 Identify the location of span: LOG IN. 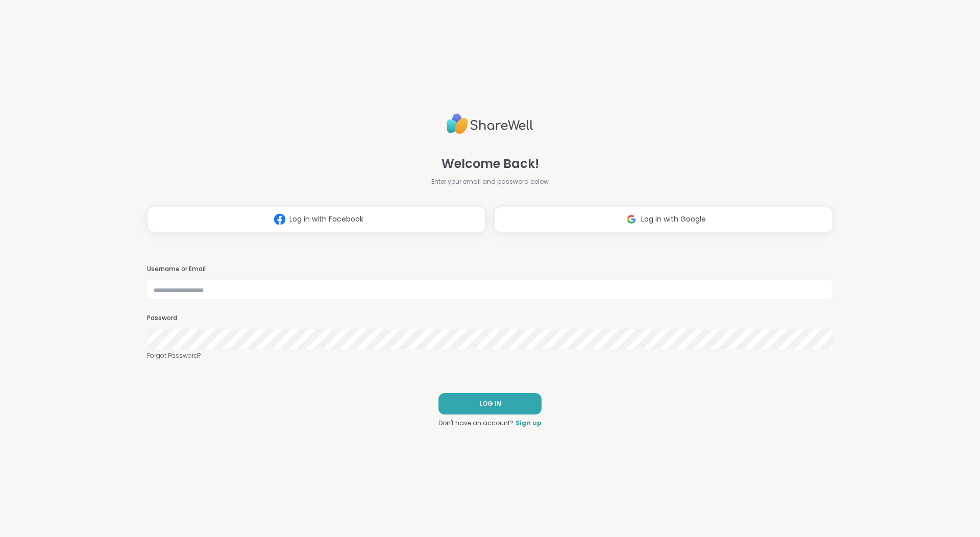
(490, 403).